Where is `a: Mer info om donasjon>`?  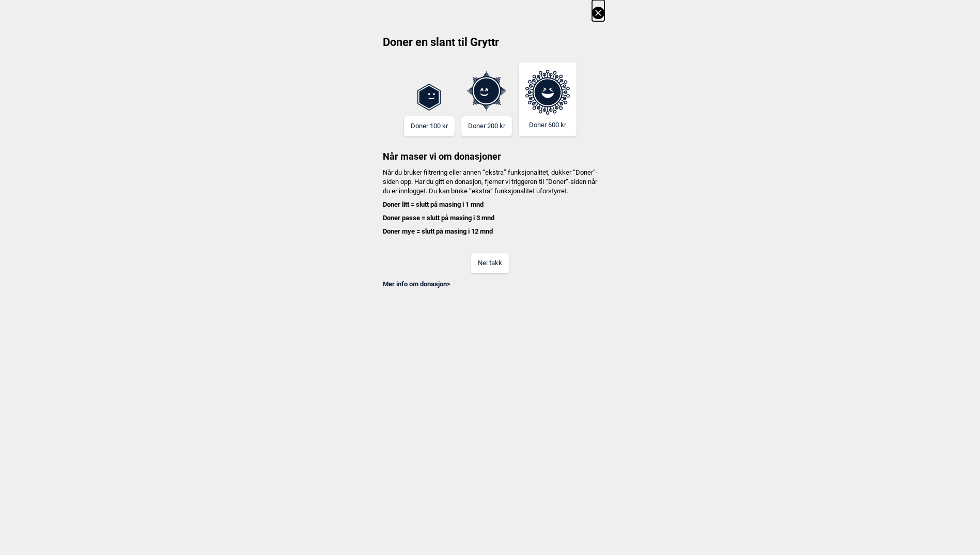 a: Mer info om donasjon> is located at coordinates (417, 284).